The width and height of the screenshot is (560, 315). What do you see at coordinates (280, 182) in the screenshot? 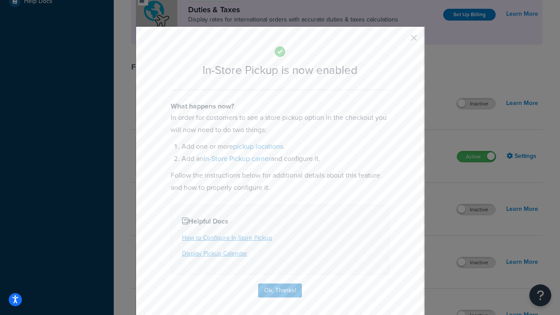
I see `p: Follow the instructions below for additional details about this feature and how to properly confi...` at bounding box center [280, 182].